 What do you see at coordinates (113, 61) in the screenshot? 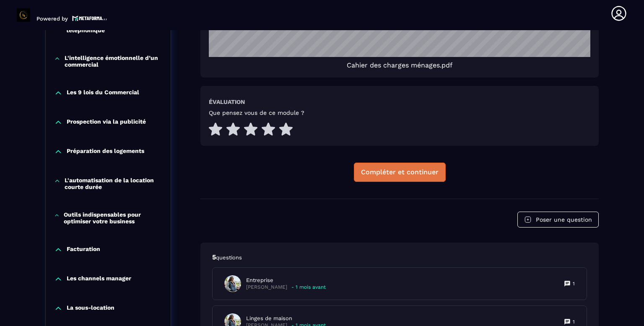
I see `p: L'intelligence émotionnelle d’un commercial` at bounding box center [113, 61].